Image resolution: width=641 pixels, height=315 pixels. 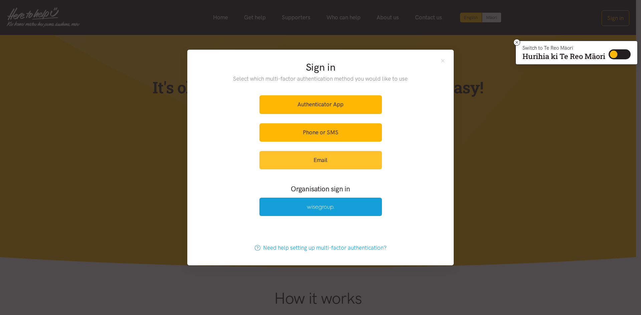 I want to click on h3: Organisation sign in, so click(x=321, y=189).